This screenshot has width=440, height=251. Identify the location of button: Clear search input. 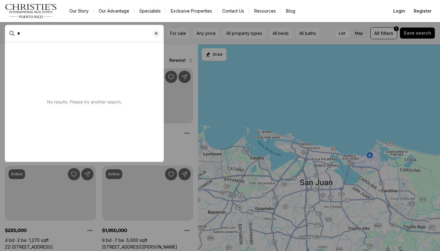
(158, 33).